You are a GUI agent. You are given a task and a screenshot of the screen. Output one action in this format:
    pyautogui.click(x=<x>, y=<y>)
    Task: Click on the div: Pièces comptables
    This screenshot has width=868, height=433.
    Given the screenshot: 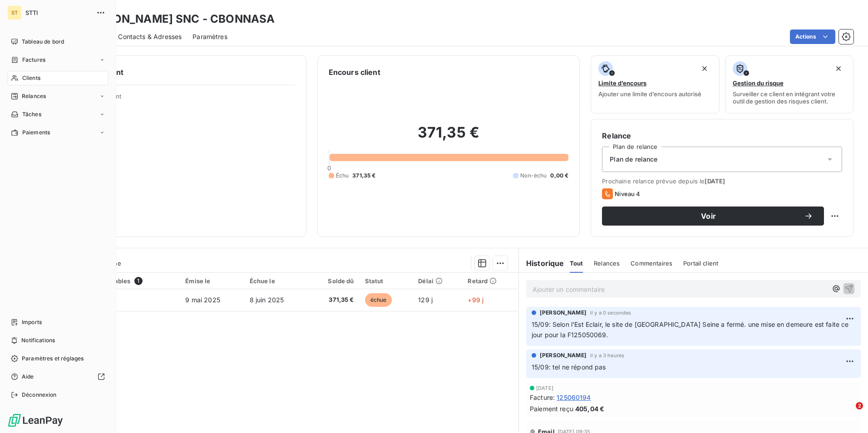 What is the action you would take?
    pyautogui.click(x=124, y=282)
    